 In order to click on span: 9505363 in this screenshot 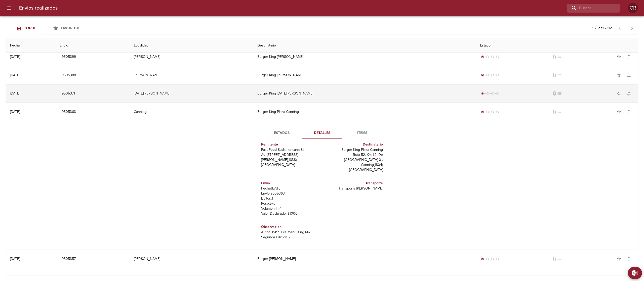, I will do `click(69, 112)`.